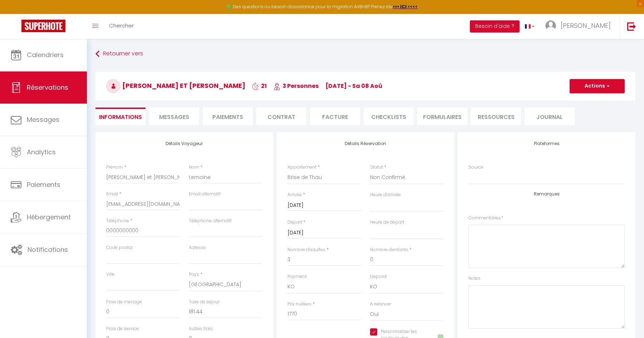  I want to click on label: A relancer, so click(380, 304).